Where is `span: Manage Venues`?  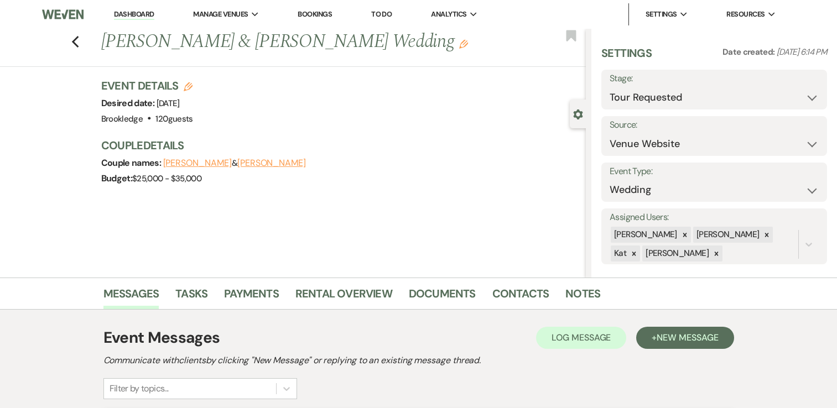 span: Manage Venues is located at coordinates (220, 14).